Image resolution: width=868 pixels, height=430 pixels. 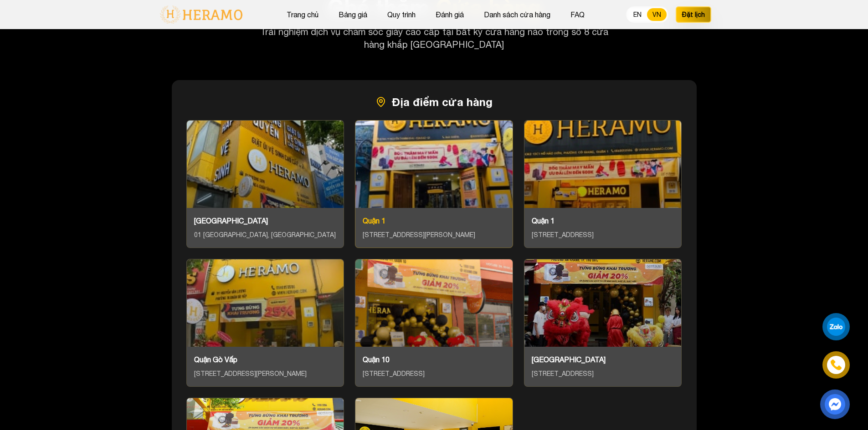 What do you see at coordinates (401, 15) in the screenshot?
I see `button: Quy trình` at bounding box center [401, 15].